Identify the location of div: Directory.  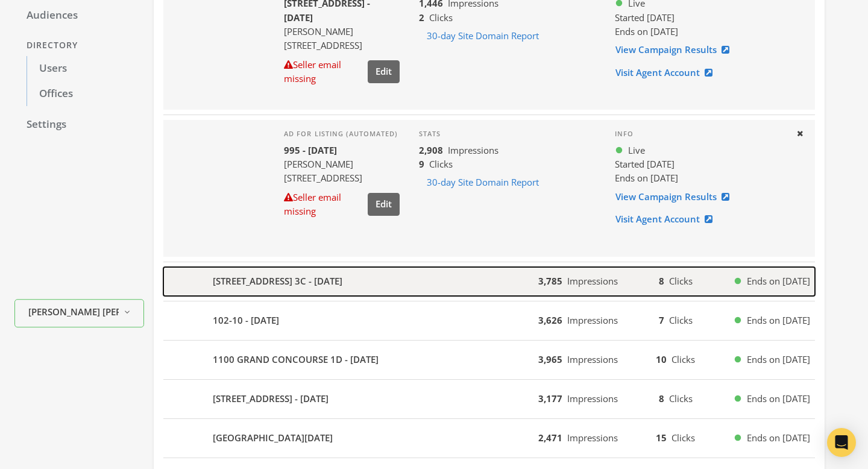
(79, 45).